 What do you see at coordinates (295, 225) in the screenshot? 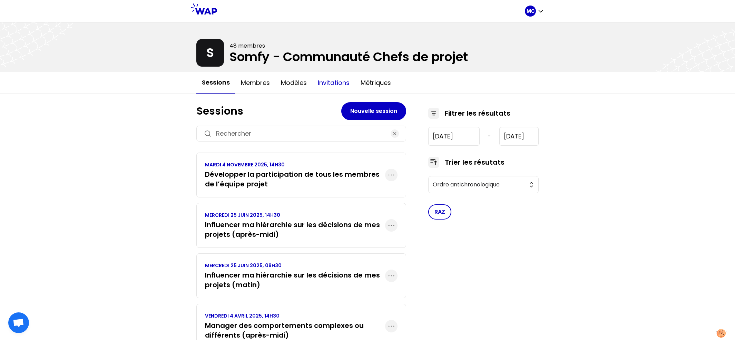
I see `a: MERCREDI 25 JUIN 2025, 14H30Influencer ma hiérarchie sur les décisions de mes projets (après-midi)` at bounding box center [295, 225].